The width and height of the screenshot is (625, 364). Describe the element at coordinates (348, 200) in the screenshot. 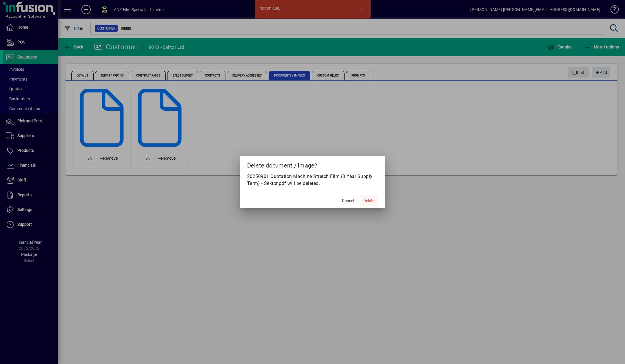

I see `button: Cancel` at that location.